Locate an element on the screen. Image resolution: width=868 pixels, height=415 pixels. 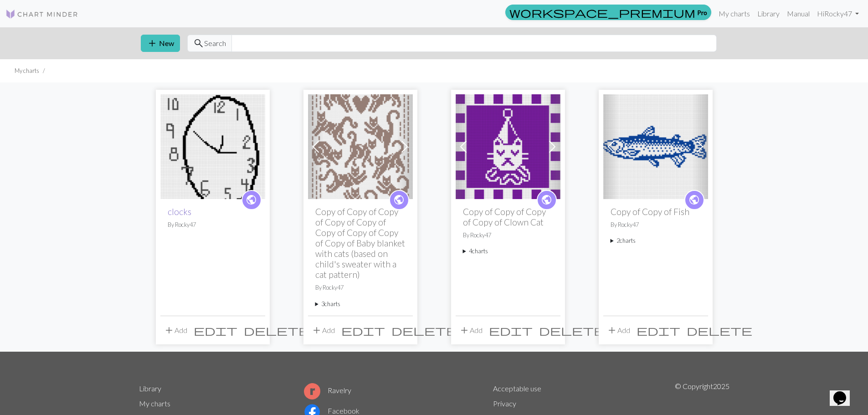
a: fish is located at coordinates (656, 145).